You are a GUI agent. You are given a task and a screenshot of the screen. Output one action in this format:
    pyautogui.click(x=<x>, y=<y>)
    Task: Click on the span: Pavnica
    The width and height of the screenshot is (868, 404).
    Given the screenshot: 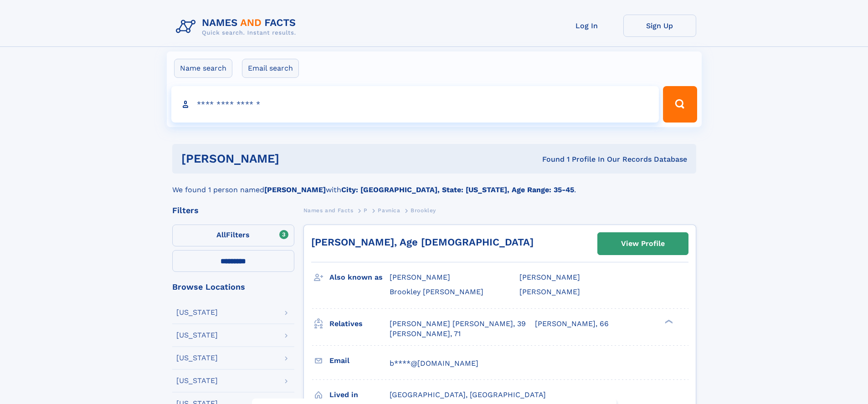 What is the action you would take?
    pyautogui.click(x=388, y=211)
    